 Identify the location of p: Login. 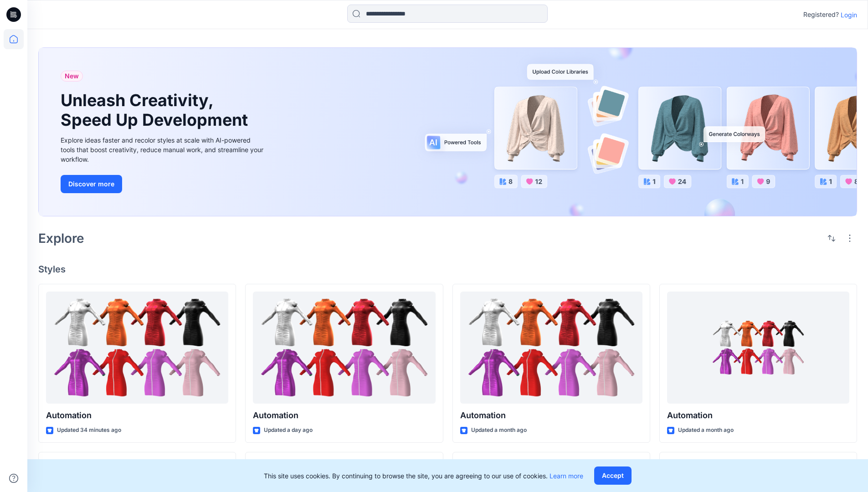
(849, 14).